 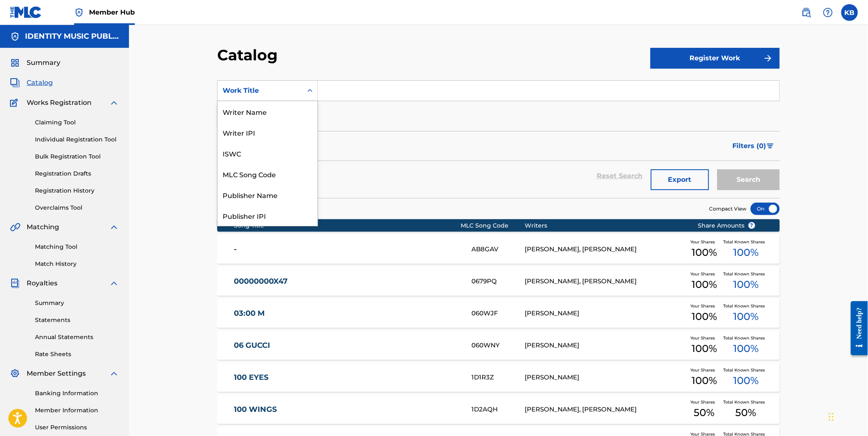 What do you see at coordinates (499, 345) in the screenshot?
I see `div: 060WNY` at bounding box center [499, 345].